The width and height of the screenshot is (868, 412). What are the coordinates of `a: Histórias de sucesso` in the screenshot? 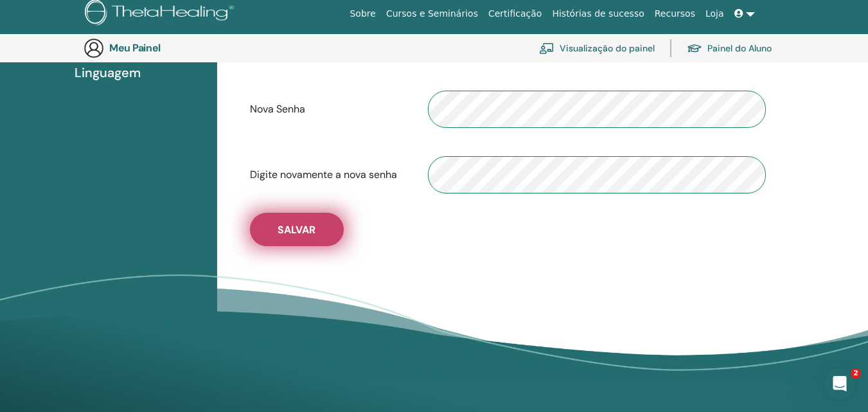 It's located at (598, 13).